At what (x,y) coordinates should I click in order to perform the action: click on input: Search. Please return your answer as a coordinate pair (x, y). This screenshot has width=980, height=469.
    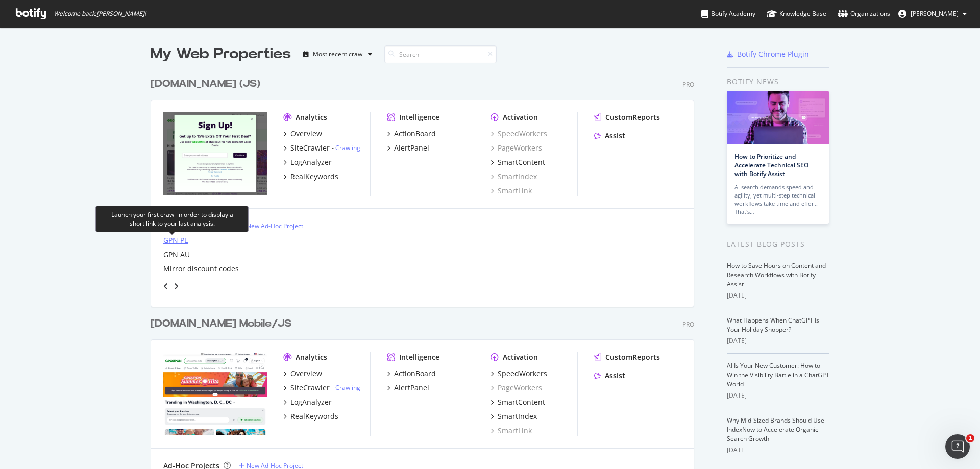
    Looking at the image, I should click on (440, 54).